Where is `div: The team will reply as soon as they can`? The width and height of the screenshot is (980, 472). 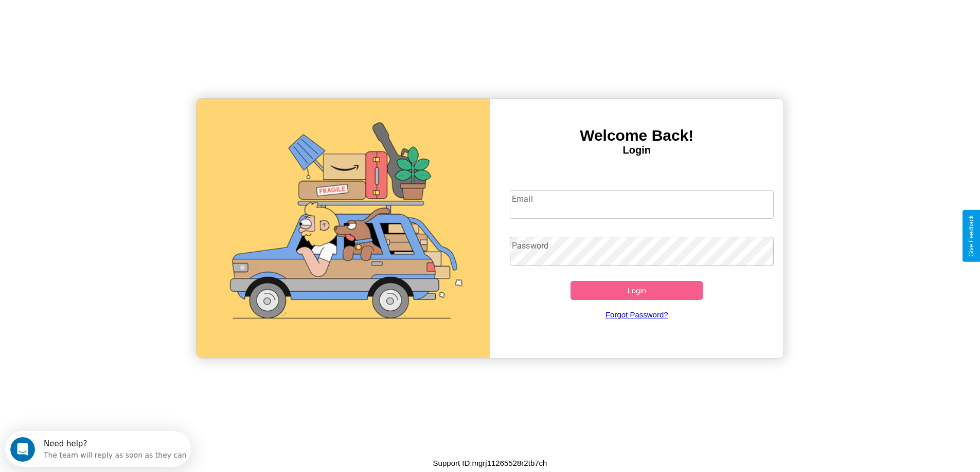
div: The team will reply as soon as they can is located at coordinates (110, 22).